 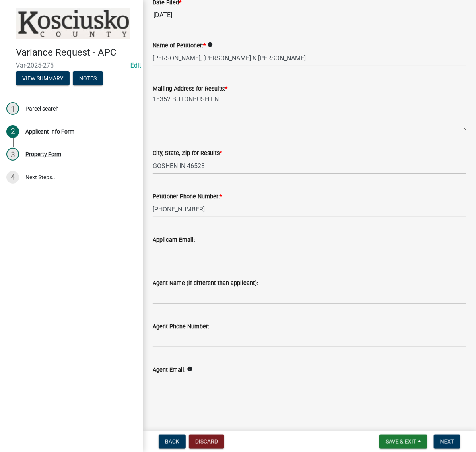 I want to click on button: Discard, so click(x=206, y=442).